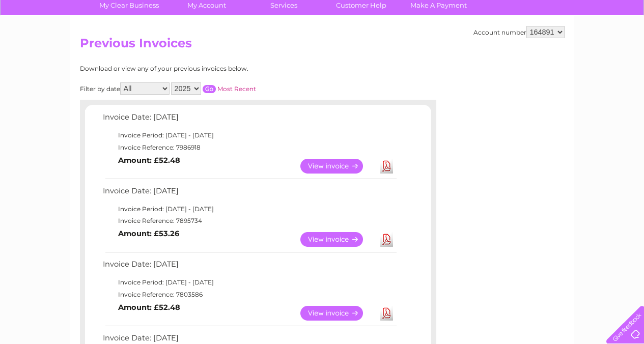 This screenshot has height=344, width=644. Describe the element at coordinates (237, 89) in the screenshot. I see `a: Most Recent` at that location.